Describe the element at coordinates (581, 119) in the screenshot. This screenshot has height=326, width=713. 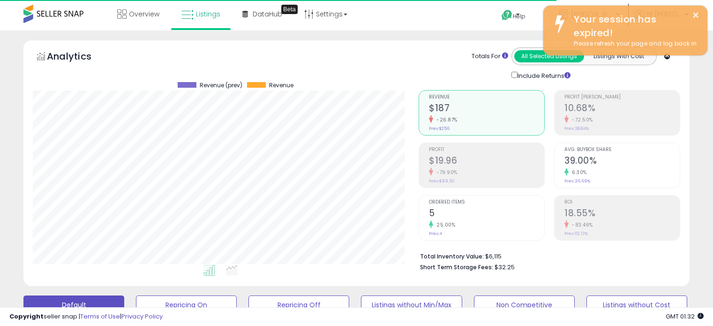
I see `small: -72.50%` at that location.